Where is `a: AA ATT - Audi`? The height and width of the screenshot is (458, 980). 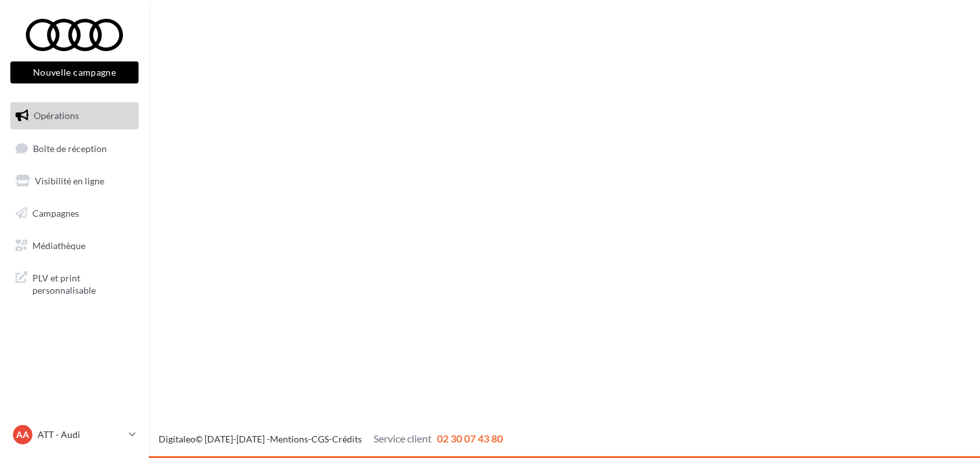
a: AA ATT - Audi is located at coordinates (74, 434).